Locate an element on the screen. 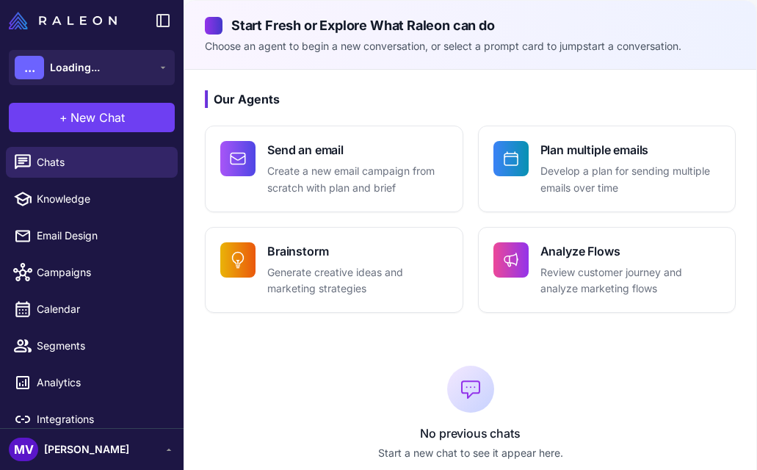  div: MV is located at coordinates (23, 449).